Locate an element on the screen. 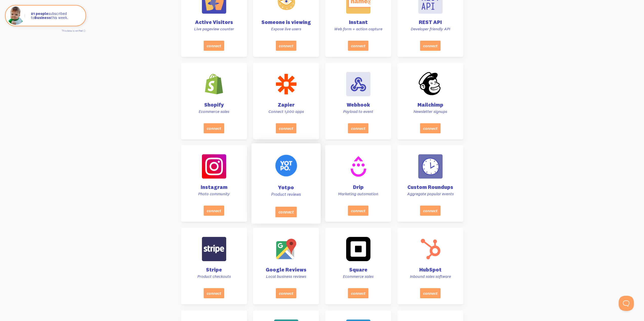  h4: REST API is located at coordinates (430, 22).